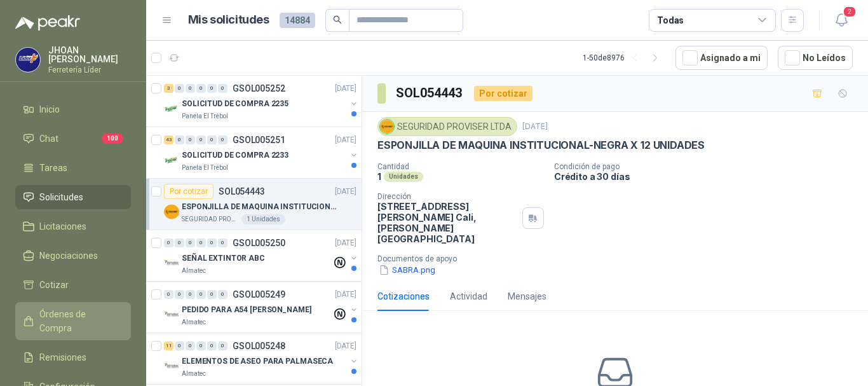 The height and width of the screenshot is (386, 868). What do you see at coordinates (50, 109) in the screenshot?
I see `span: Inicio` at bounding box center [50, 109].